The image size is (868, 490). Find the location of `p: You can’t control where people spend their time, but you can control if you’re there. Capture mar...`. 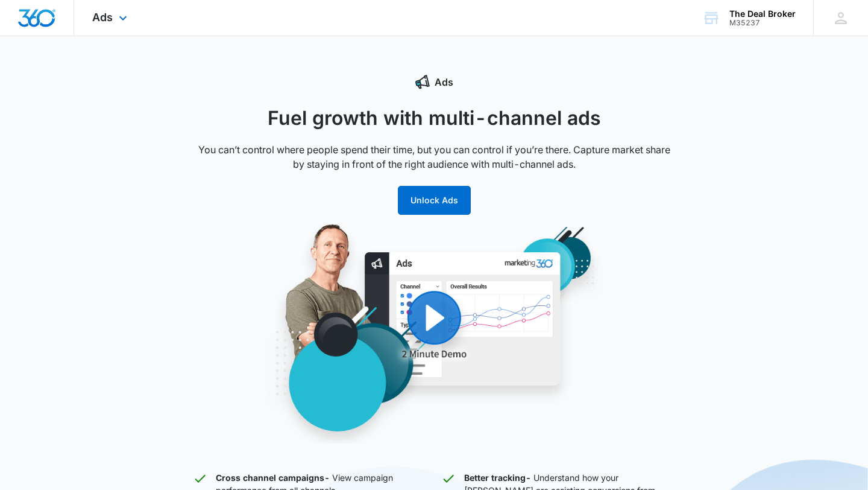

p: You can’t control where people spend their time, but you can control if you’re there. Capture mar... is located at coordinates (434, 157).